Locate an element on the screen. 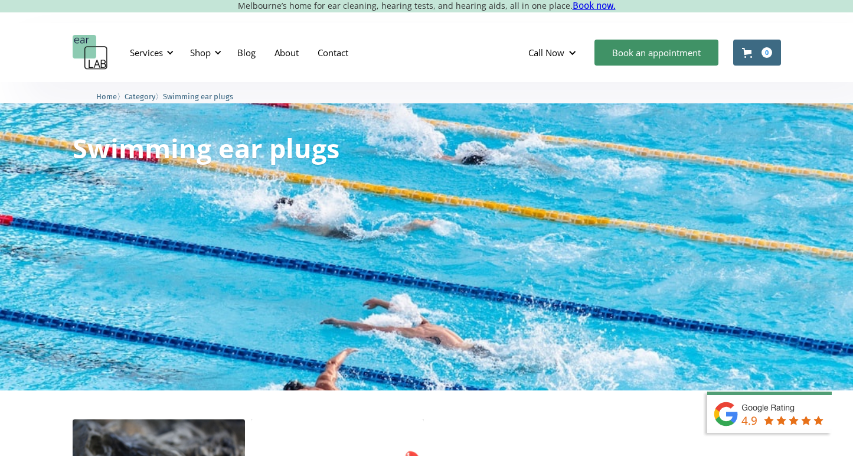  a: home is located at coordinates (90, 53).